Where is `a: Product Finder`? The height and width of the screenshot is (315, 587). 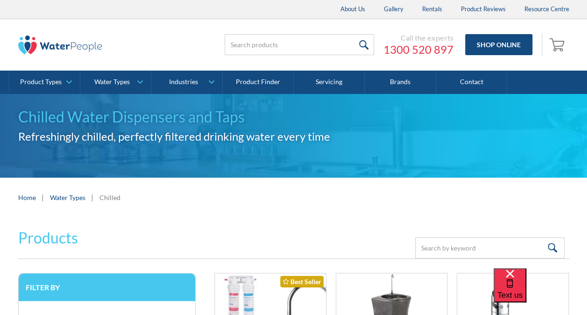 a: Product Finder is located at coordinates (258, 82).